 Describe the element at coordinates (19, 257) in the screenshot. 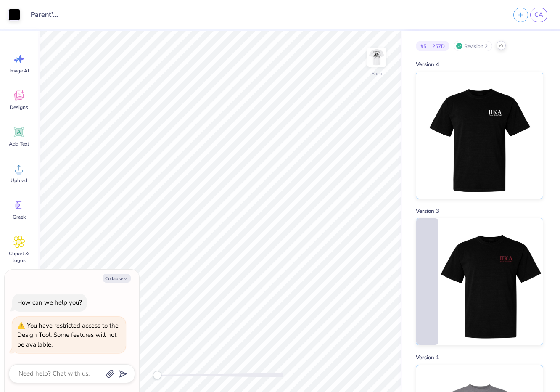

I see `span: Clipart & logos` at that location.